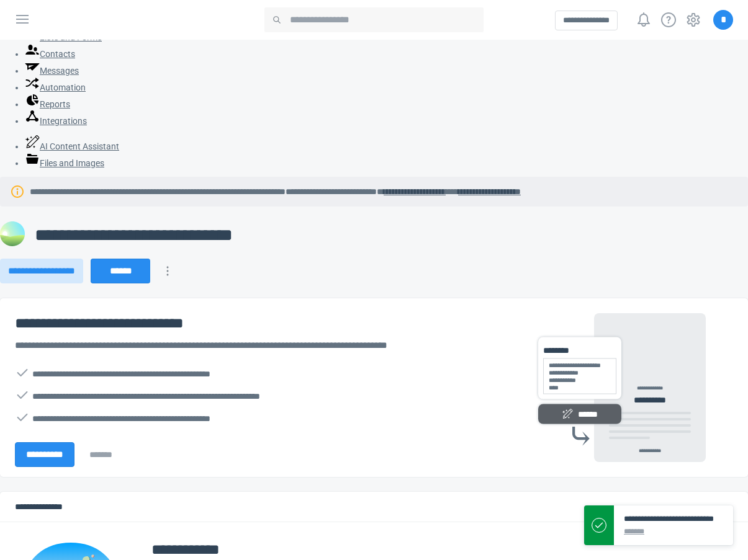 The width and height of the screenshot is (748, 560). I want to click on a: Files and Images, so click(65, 163).